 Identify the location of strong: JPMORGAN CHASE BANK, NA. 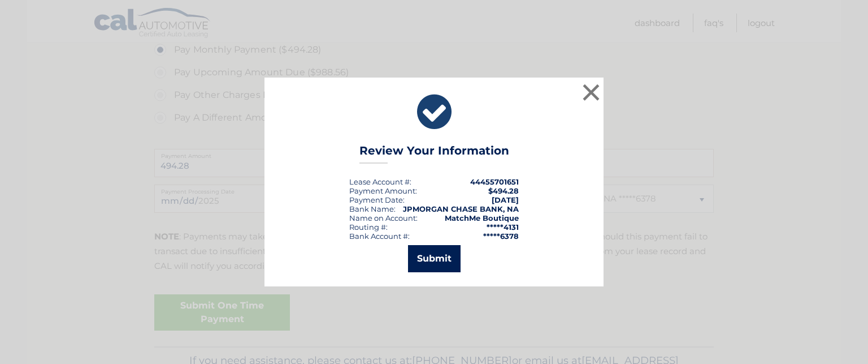
(460, 209).